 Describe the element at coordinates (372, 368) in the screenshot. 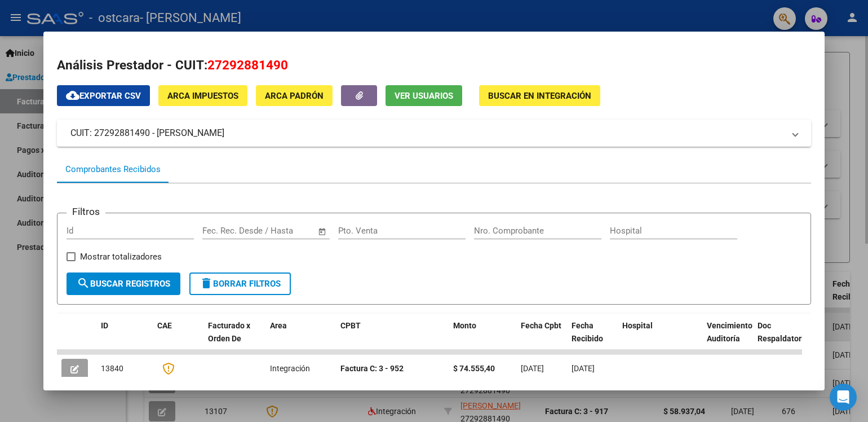

I see `strong: Factura C: 3 - 952` at that location.